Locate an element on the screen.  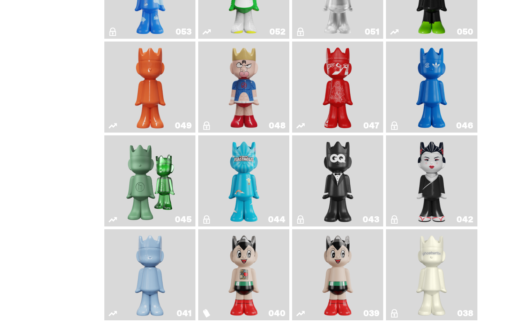
a: ComplexCon HK is located at coordinates (431, 87).